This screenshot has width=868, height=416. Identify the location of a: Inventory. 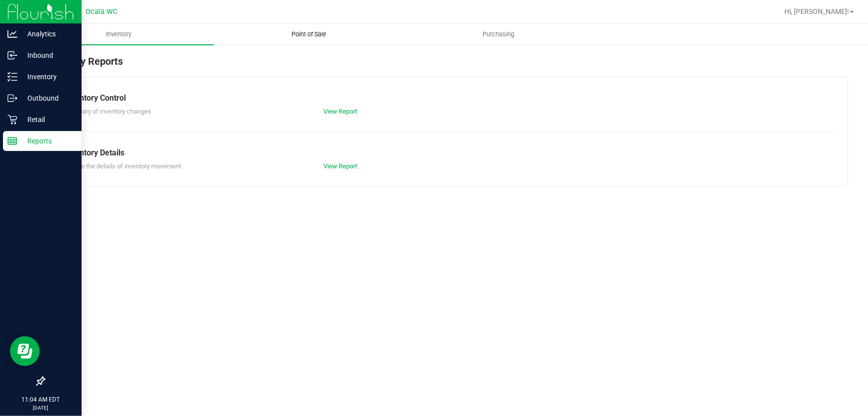
(119, 34).